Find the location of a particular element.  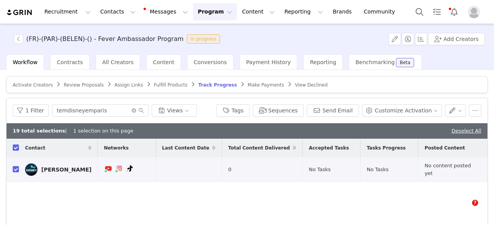

span: Assign Links is located at coordinates (129, 85).